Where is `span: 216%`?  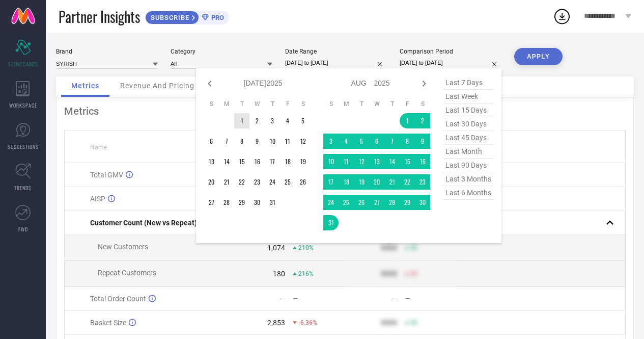
span: 216% is located at coordinates (306, 274).